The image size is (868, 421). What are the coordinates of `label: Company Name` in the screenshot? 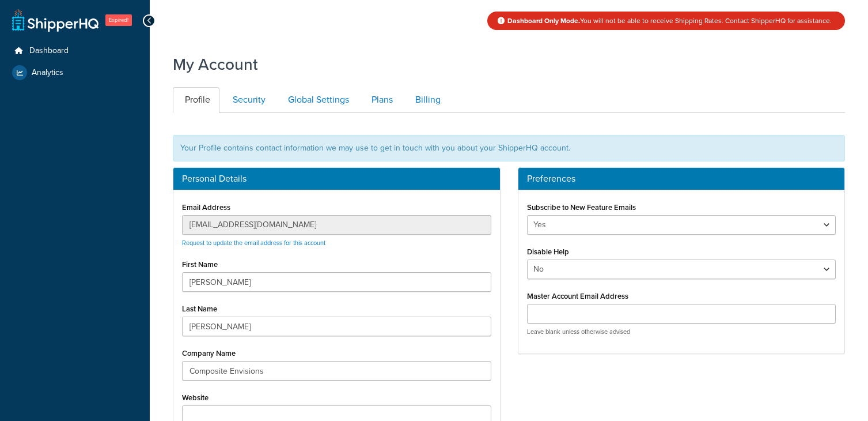 It's located at (208, 353).